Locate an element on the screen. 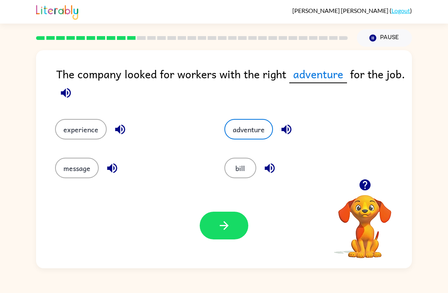 The image size is (448, 293). a: Logout is located at coordinates (400, 10).